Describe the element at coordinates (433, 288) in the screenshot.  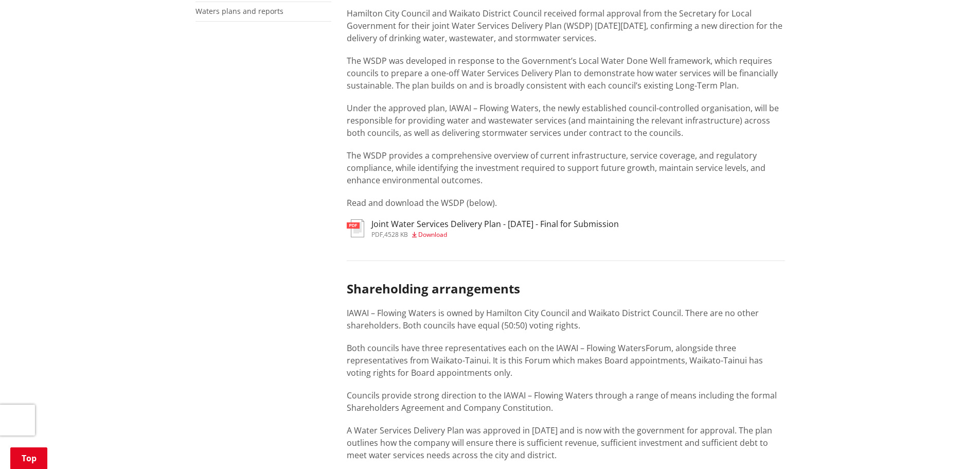
I see `strong: Shareholding arrangements` at that location.